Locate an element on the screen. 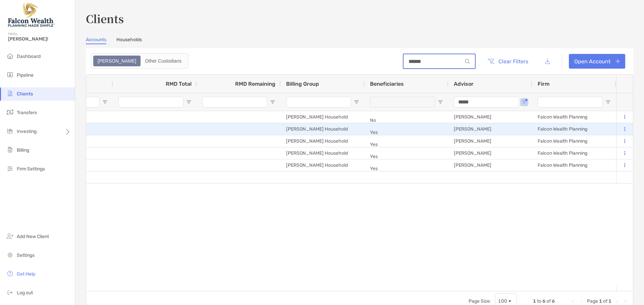 The width and height of the screenshot is (644, 305). input: RMD Total Filter Input is located at coordinates (151, 102).